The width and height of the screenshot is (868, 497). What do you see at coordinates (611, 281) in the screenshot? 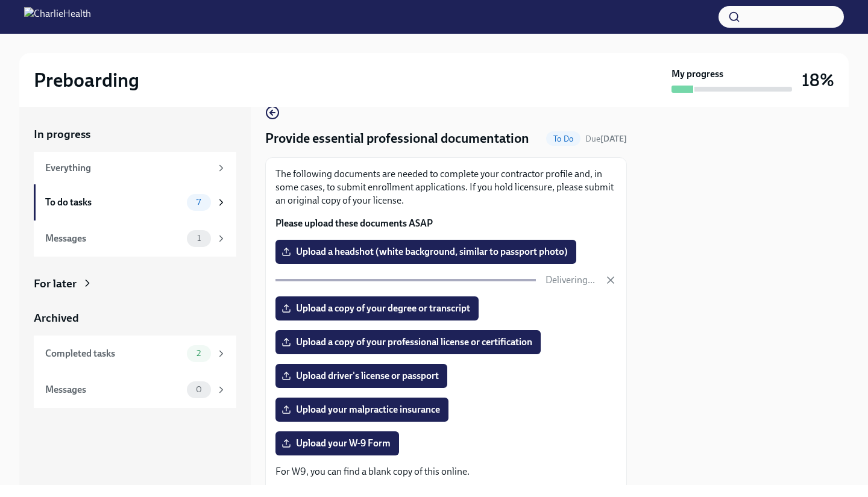
I see `button: Cancel` at bounding box center [611, 281].